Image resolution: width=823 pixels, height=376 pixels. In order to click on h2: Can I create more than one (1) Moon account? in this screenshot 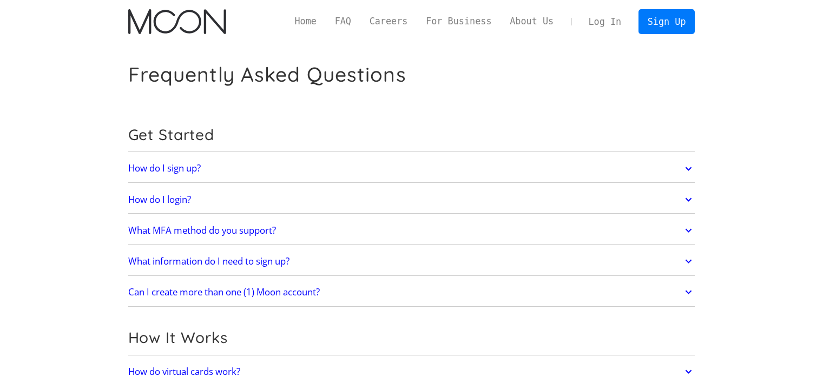, I will do `click(224, 292)`.